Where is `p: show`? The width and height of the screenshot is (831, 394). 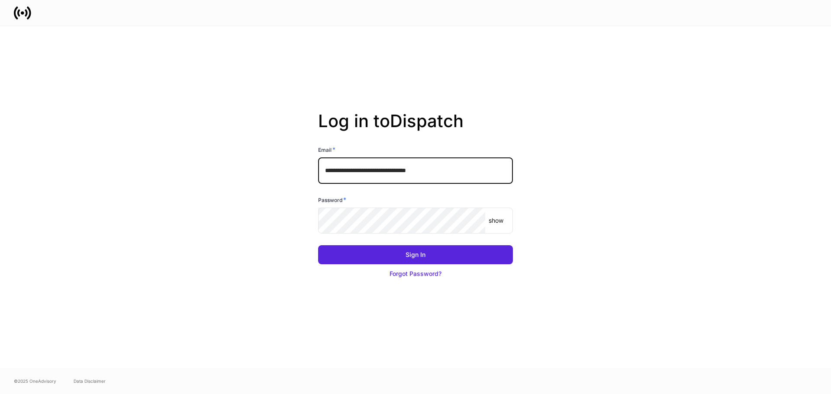 p: show is located at coordinates (496, 221).